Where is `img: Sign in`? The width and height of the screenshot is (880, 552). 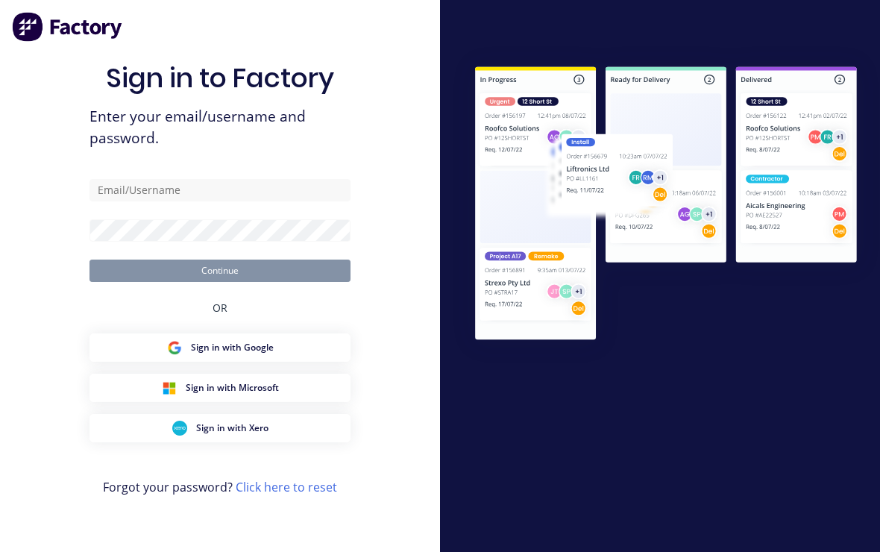 img: Sign in is located at coordinates (666, 205).